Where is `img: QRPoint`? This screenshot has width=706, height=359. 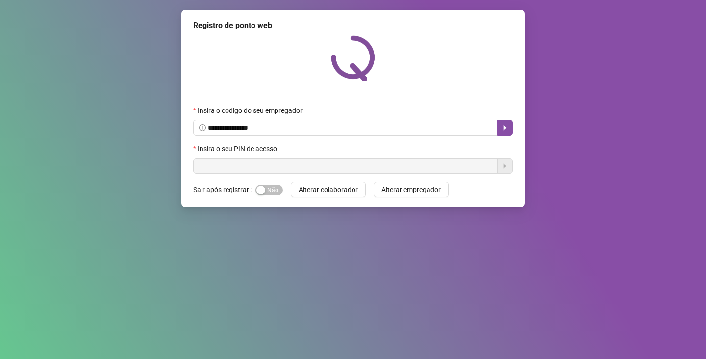
img: QRPoint is located at coordinates (353, 58).